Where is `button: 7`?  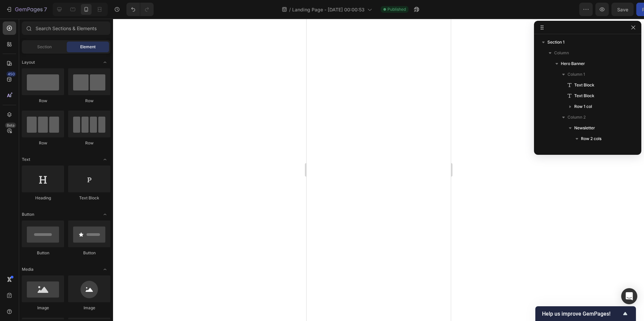 button: 7 is located at coordinates (26, 9).